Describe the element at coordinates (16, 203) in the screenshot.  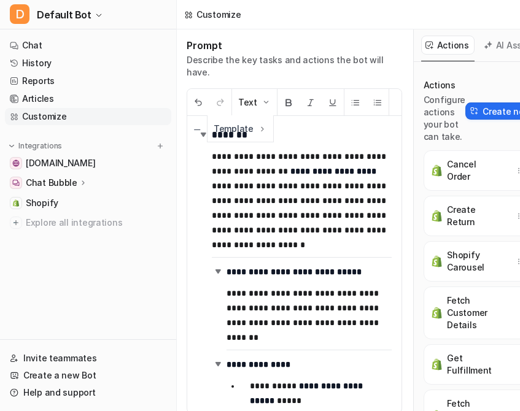
I see `img: Shopify` at that location.